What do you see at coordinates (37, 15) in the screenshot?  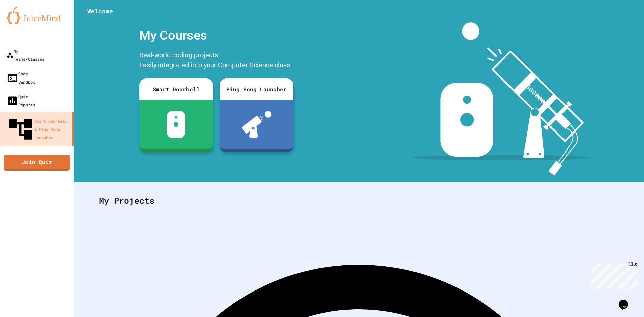 I see `img: logo-orange.svg` at bounding box center [37, 15].